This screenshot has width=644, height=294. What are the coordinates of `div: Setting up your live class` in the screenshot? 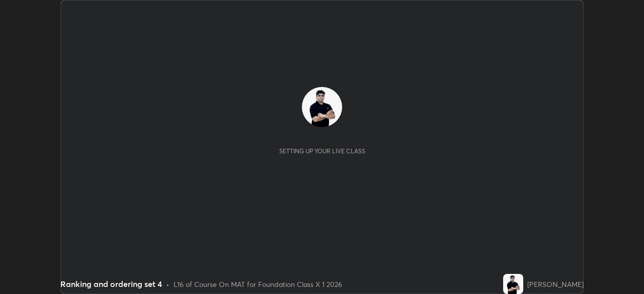 It's located at (322, 151).